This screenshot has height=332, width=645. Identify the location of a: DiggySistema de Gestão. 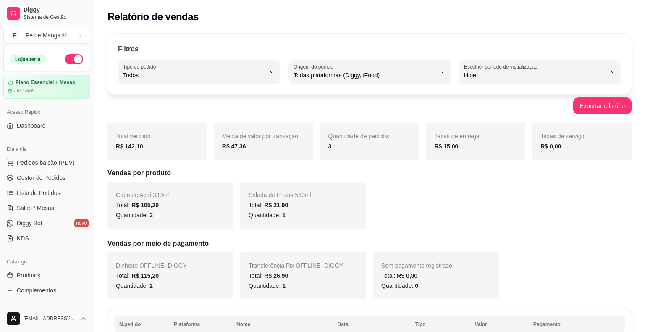
(47, 13).